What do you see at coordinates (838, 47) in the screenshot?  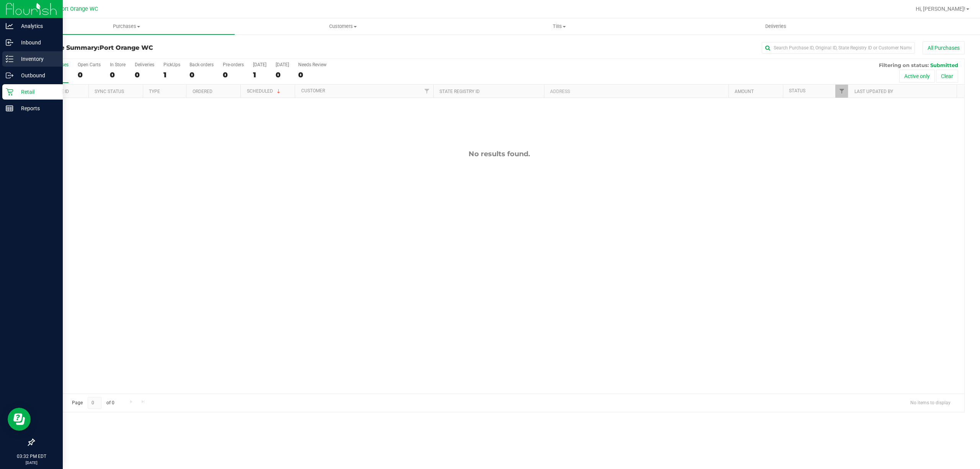 I see `input: Search Purchase ID, Original ID, State Registry ID or Customer Name...` at bounding box center [838, 47].